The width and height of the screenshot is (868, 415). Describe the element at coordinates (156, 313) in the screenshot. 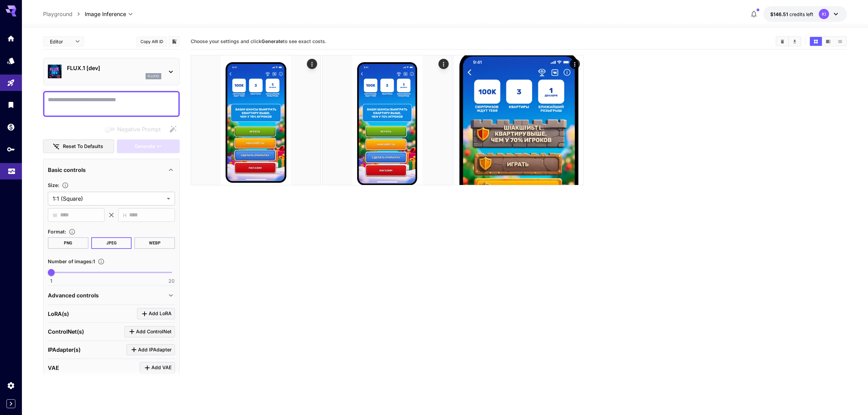

I see `button: Click to add LoRA` at that location.